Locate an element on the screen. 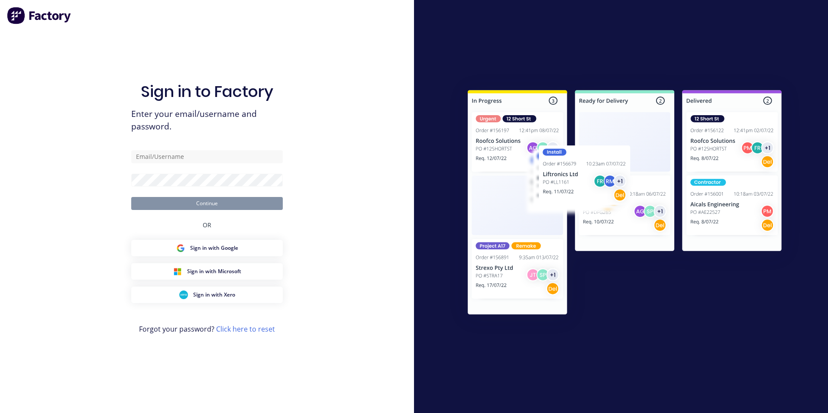 This screenshot has height=413, width=828. button: Continue is located at coordinates (207, 204).